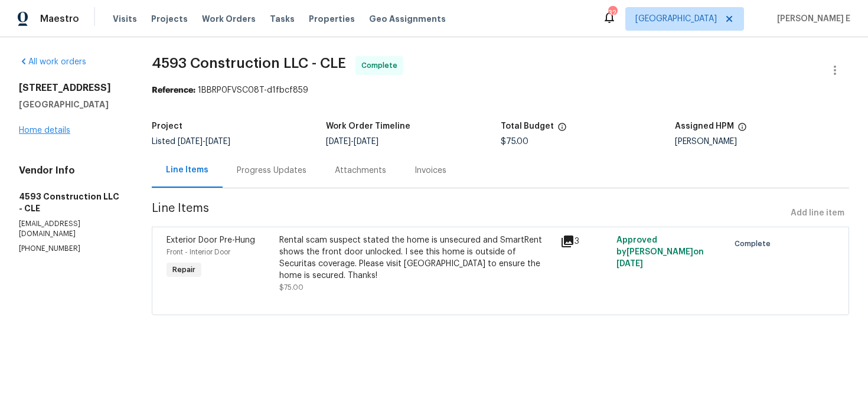 Image resolution: width=868 pixels, height=412 pixels. I want to click on h5: Assigned HPM, so click(704, 126).